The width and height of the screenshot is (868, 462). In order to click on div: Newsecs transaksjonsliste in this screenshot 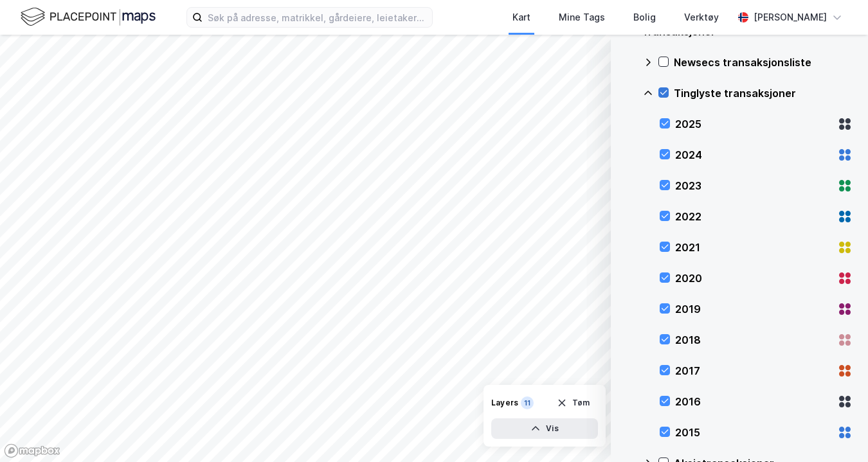, I will do `click(763, 62)`.